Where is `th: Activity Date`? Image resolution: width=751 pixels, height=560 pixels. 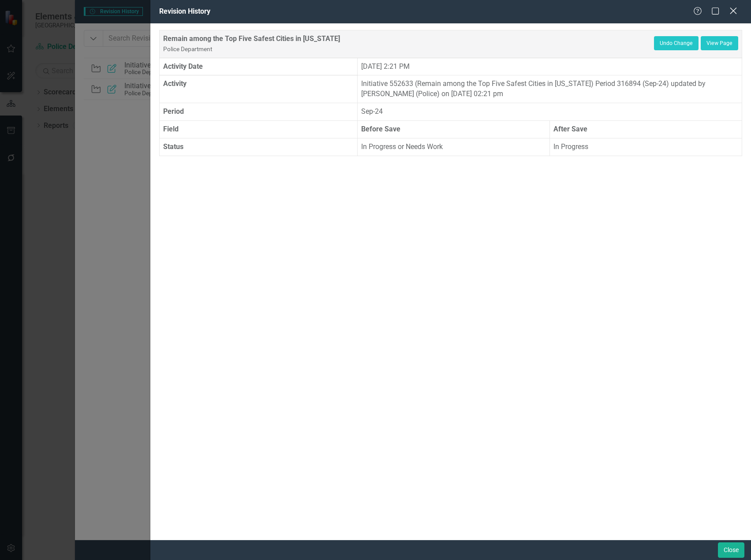
th: Activity Date is located at coordinates (258, 66).